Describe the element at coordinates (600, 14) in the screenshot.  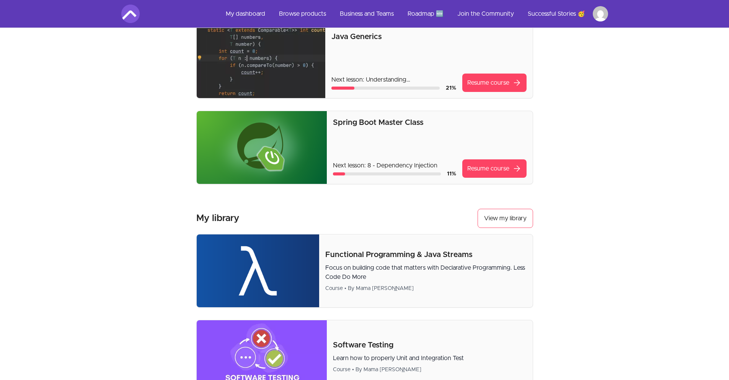
I see `button: Profile image for Olga Isela` at that location.